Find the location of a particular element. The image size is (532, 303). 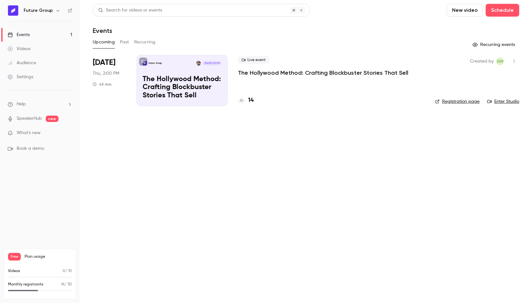

span: Help is located at coordinates (21, 104).